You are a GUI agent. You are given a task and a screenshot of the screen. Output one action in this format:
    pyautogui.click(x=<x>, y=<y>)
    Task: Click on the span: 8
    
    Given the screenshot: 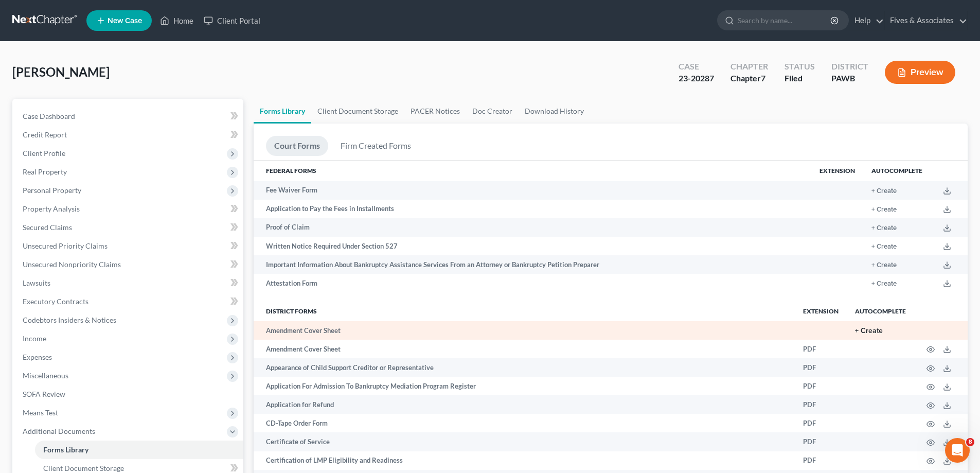 What is the action you would take?
    pyautogui.click(x=970, y=442)
    